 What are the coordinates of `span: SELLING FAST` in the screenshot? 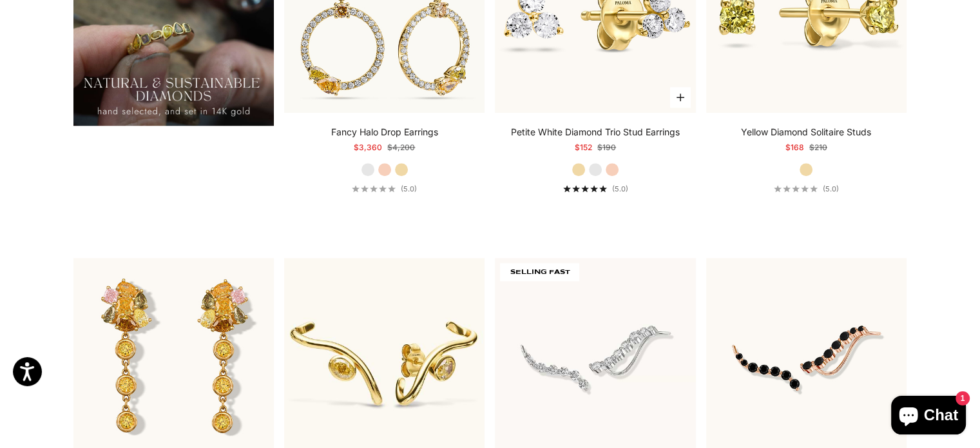 It's located at (539, 272).